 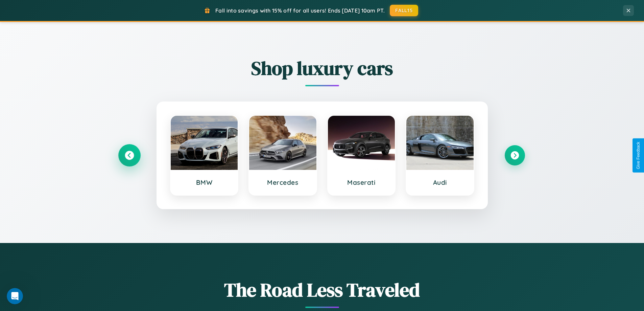 I want to click on h3: BMW, so click(x=204, y=182).